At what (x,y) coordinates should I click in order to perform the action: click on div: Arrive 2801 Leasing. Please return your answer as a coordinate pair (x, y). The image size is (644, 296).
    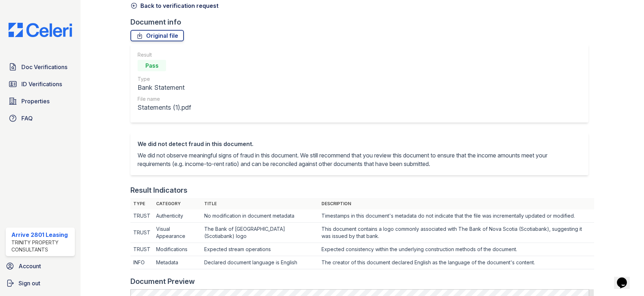
    Looking at the image, I should click on (42, 235).